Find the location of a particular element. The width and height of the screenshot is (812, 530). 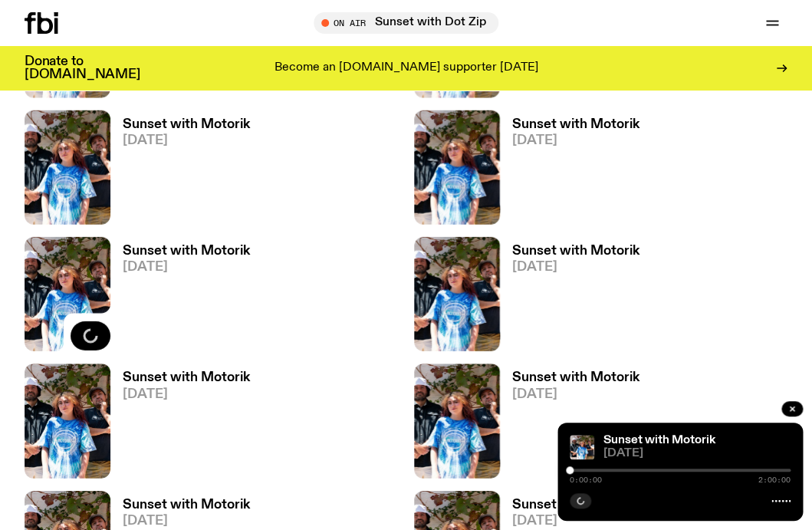

button: On AirSunset with Dot Zip is located at coordinates (406, 23).